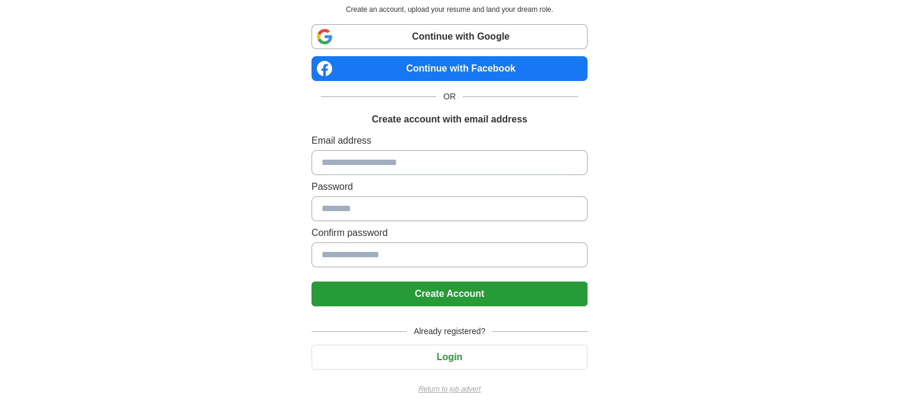  What do you see at coordinates (449, 331) in the screenshot?
I see `span: Already registered?` at bounding box center [449, 331].